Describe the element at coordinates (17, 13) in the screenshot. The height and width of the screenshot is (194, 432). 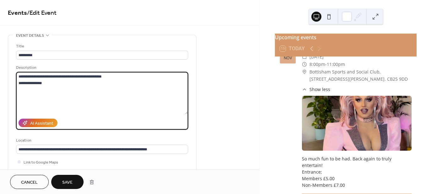
I see `a: Events` at that location.